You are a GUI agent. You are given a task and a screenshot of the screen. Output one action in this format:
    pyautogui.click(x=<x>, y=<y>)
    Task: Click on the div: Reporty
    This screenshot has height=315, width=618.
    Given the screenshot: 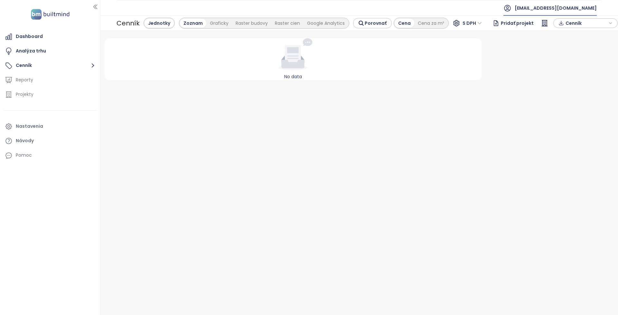 What is the action you would take?
    pyautogui.click(x=24, y=80)
    